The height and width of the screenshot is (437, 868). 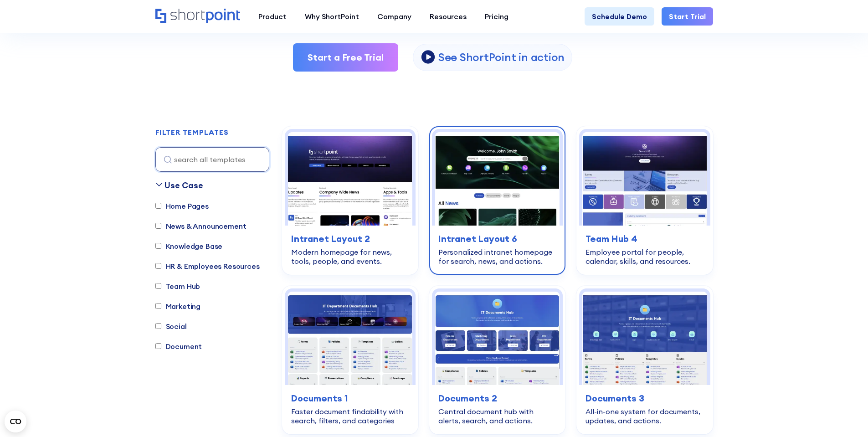 I want to click on div: Use Case, so click(x=184, y=185).